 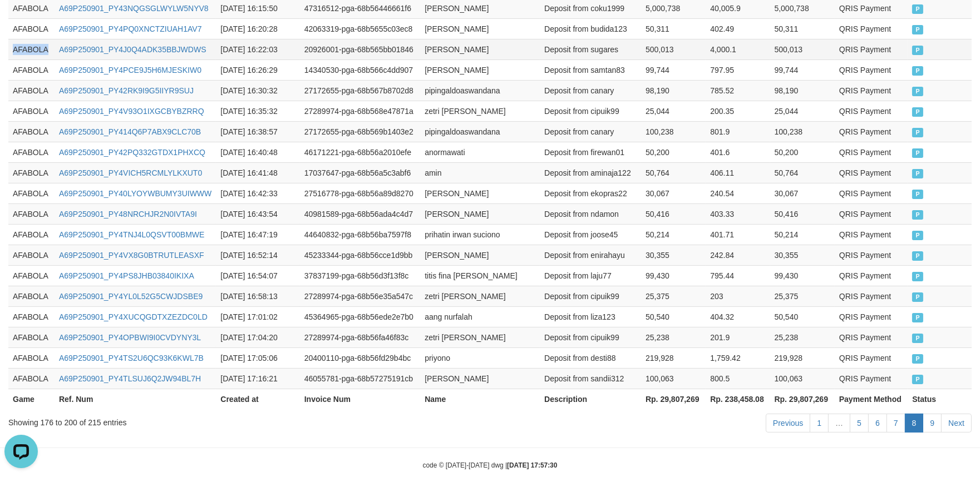 What do you see at coordinates (360, 398) in the screenshot?
I see `th: Invoice Num` at bounding box center [360, 398].